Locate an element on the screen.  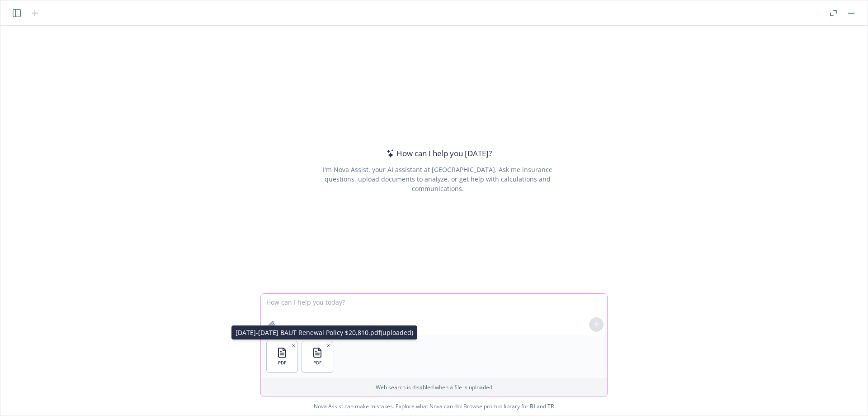
span: Nova Assist can make mistakes. Explore what Nova can do: Browse prompt library for and is located at coordinates (434, 406).